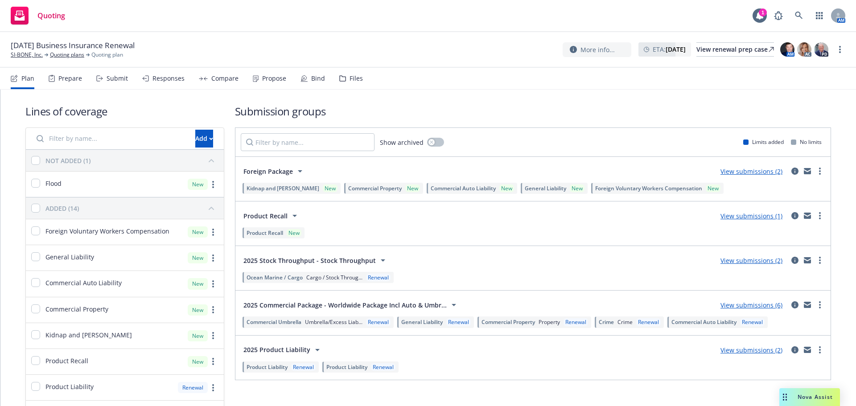  What do you see at coordinates (283, 350) in the screenshot?
I see `button: 2025 Product Liability` at bounding box center [283, 350].